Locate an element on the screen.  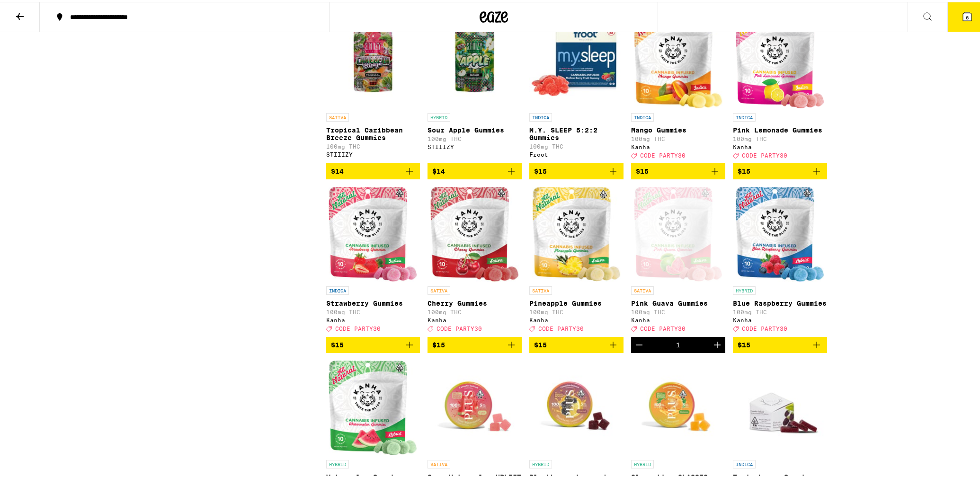
a: Open page for Pink Lemonade Gummies from Kanha is located at coordinates (780, 86).